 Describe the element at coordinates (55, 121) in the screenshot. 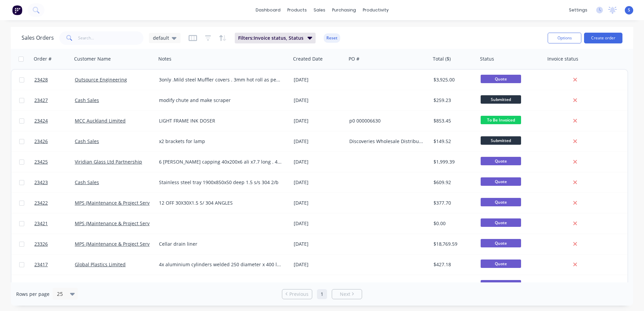

I see `a: 23424` at that location.